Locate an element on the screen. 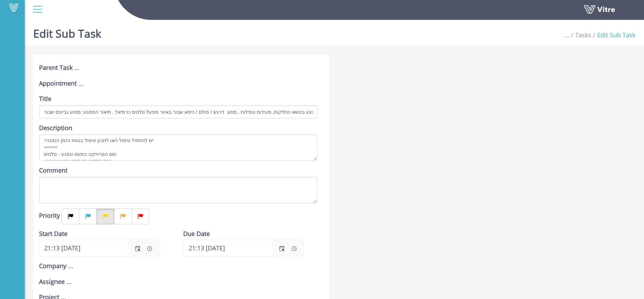 This screenshot has width=644, height=299. label: Comment is located at coordinates (53, 171).